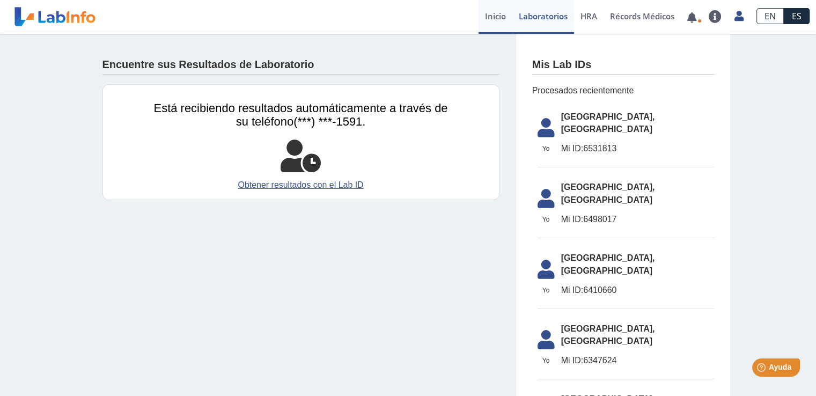 This screenshot has width=816, height=396. I want to click on a: EN, so click(769, 16).